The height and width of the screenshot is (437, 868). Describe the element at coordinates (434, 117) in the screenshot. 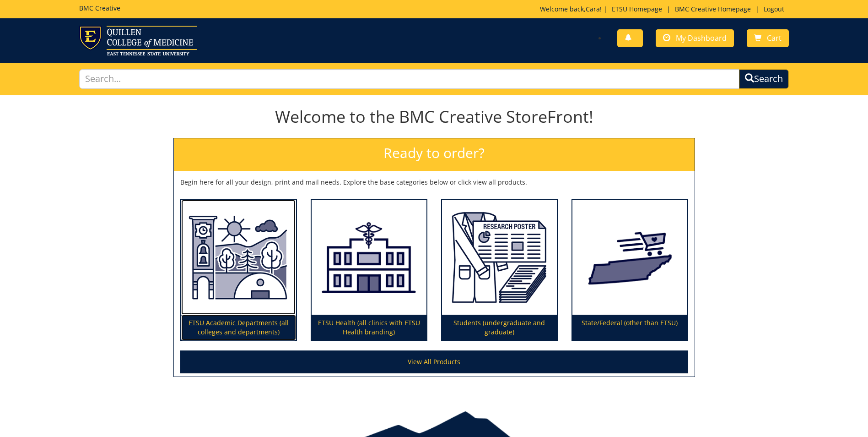

I see `h1: Welcome to the BMC Creative StoreFront!` at that location.